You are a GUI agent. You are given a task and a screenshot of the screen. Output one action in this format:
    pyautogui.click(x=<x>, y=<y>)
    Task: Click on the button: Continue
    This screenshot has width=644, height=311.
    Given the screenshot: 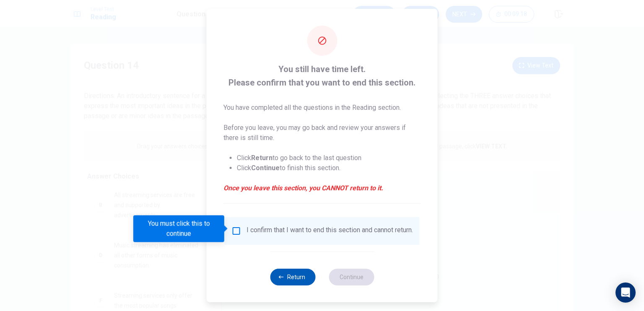 What is the action you would take?
    pyautogui.click(x=351, y=277)
    